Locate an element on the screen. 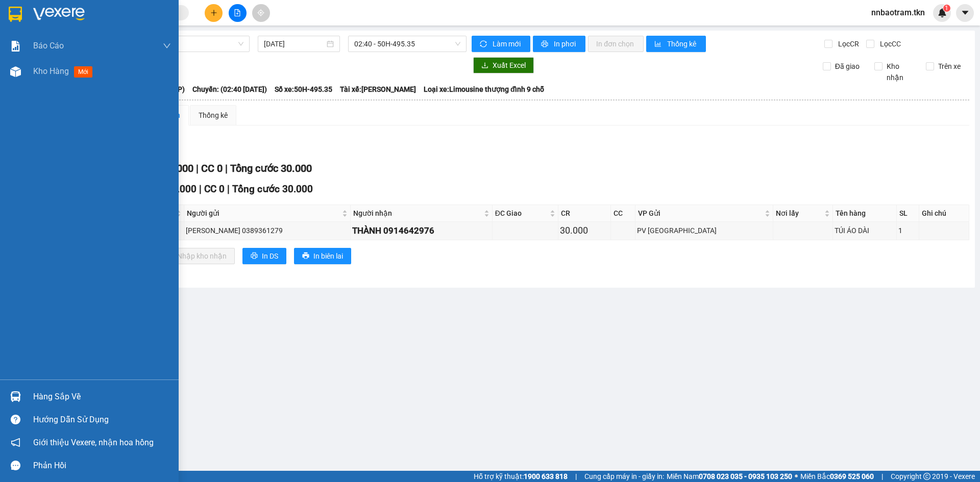  th: Ghi chú is located at coordinates (944, 213).